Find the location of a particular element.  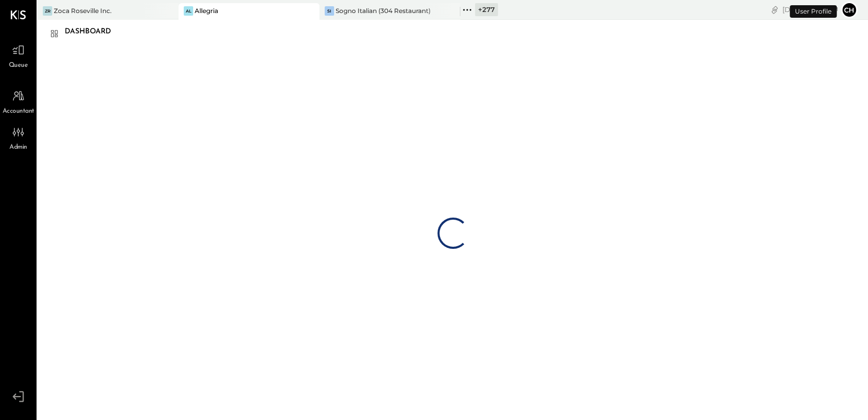

span: Accountant is located at coordinates (18, 112).